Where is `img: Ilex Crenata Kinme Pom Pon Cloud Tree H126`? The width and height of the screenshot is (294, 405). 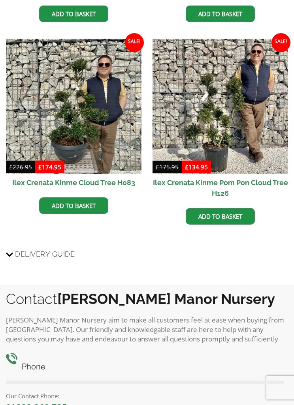
img: Ilex Crenata Kinme Pom Pon Cloud Tree H126 is located at coordinates (220, 106).